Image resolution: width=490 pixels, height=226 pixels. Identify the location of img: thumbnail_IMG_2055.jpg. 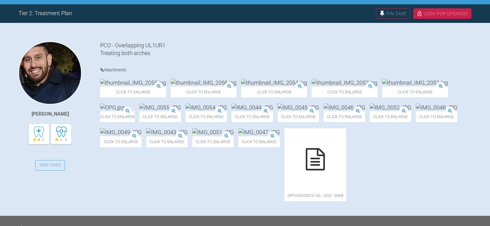
(133, 83).